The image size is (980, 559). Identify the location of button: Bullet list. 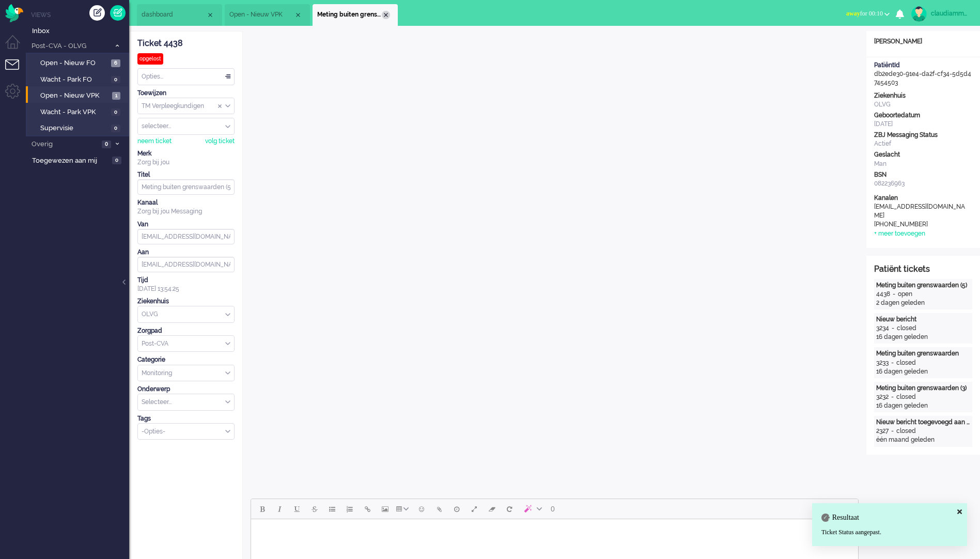
(332, 509).